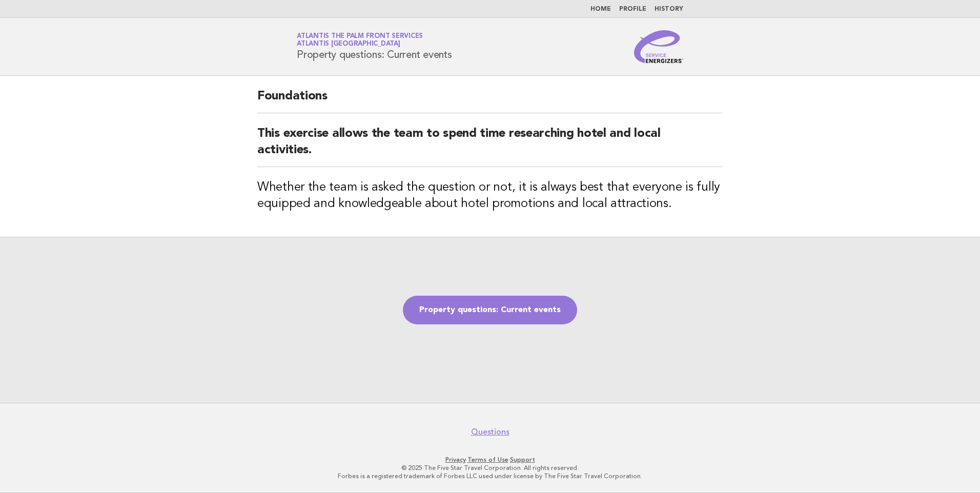 The image size is (980, 493). Describe the element at coordinates (490, 432) in the screenshot. I see `a: Questions` at that location.